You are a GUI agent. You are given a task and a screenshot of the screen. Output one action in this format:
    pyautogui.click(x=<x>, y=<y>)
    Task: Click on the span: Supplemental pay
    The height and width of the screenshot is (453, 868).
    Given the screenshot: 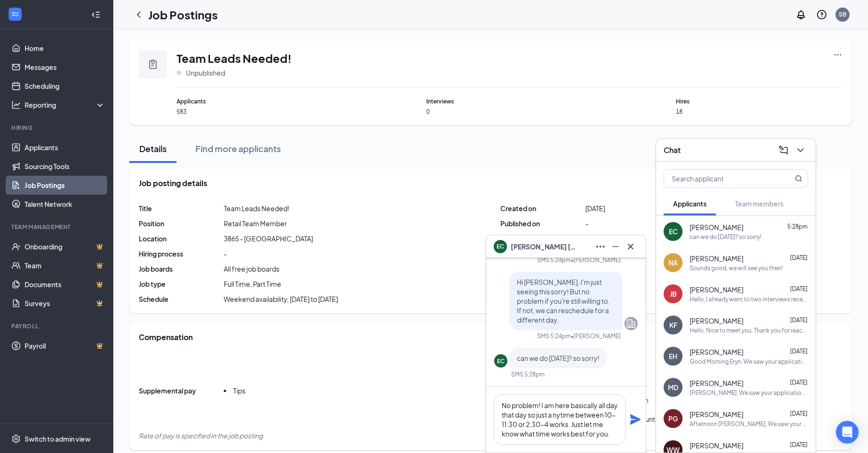 What is the action you would take?
    pyautogui.click(x=181, y=394)
    